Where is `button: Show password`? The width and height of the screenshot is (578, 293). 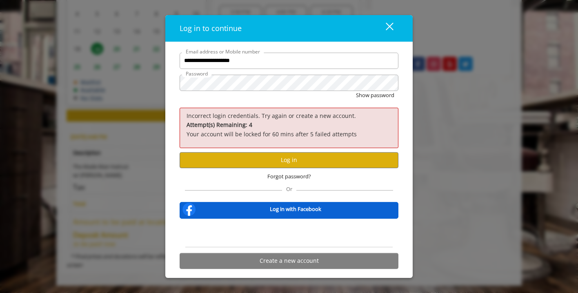 button: Show password is located at coordinates (375, 95).